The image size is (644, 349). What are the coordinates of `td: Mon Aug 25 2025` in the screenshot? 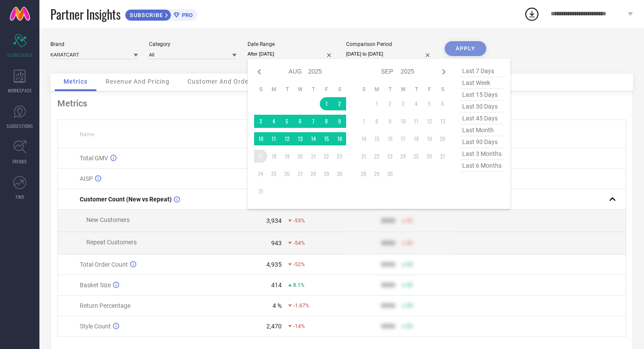 It's located at (274, 174).